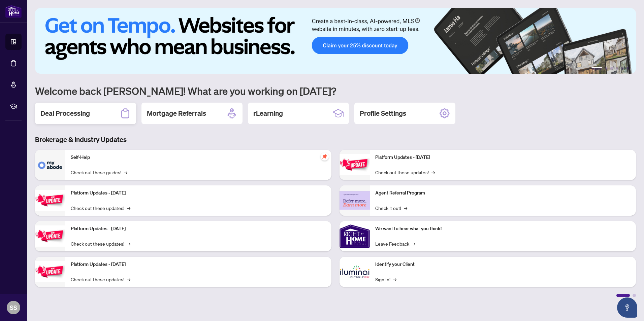 This screenshot has height=321, width=644. Describe the element at coordinates (503, 265) in the screenshot. I see `p: Identify your Client` at that location.